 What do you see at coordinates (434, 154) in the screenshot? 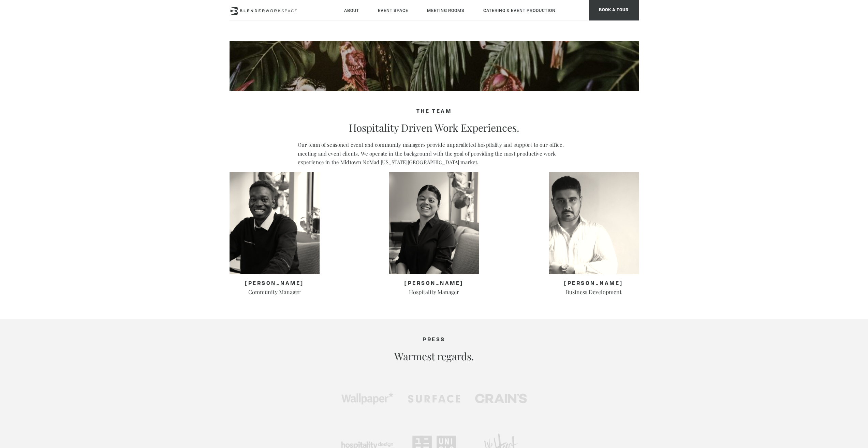
I see `p: Our team of seasoned event and community managers provide unparalleled hospitality and support to...` at bounding box center [434, 154].